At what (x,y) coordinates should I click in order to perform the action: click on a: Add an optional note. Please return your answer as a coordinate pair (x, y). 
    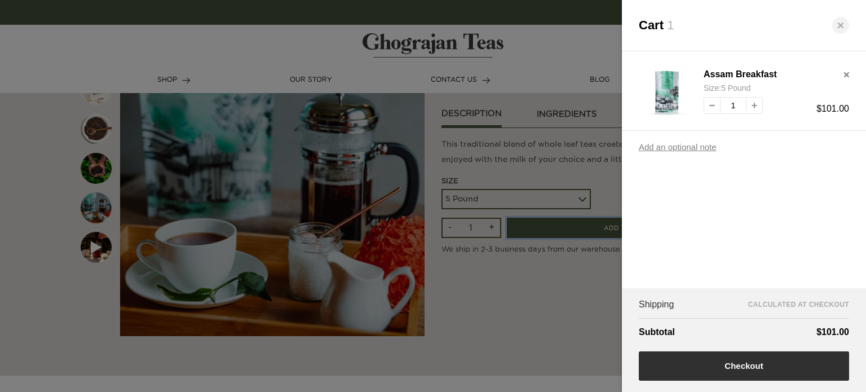
    Looking at the image, I should click on (678, 147).